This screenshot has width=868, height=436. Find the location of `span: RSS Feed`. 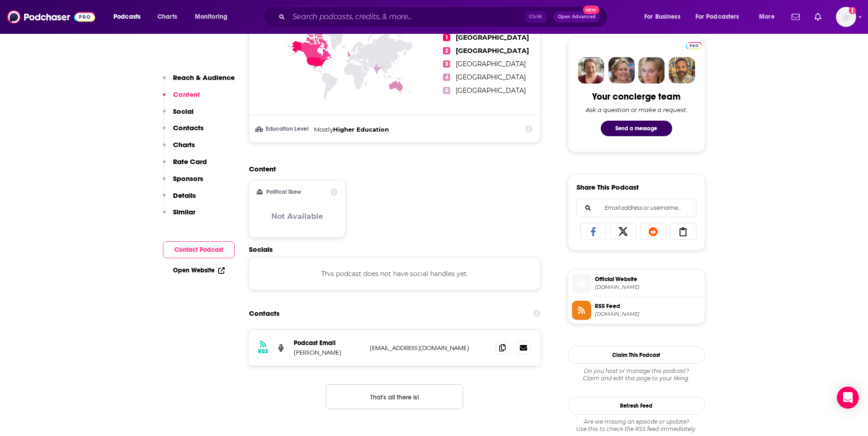

span: RSS Feed is located at coordinates (648, 307).